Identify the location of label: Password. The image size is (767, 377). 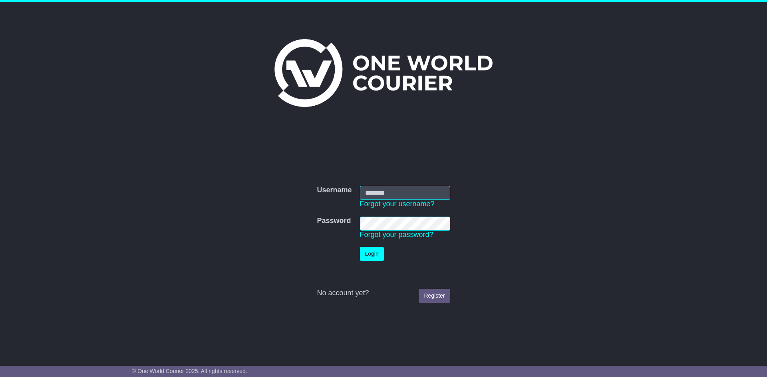
(333, 221).